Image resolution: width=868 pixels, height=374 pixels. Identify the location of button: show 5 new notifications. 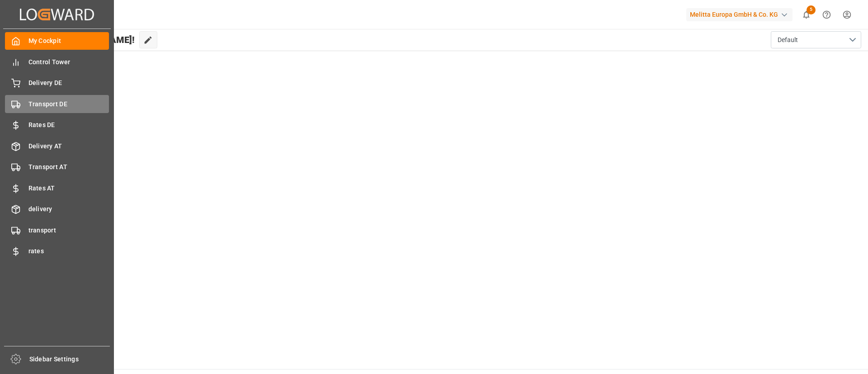
(806, 14).